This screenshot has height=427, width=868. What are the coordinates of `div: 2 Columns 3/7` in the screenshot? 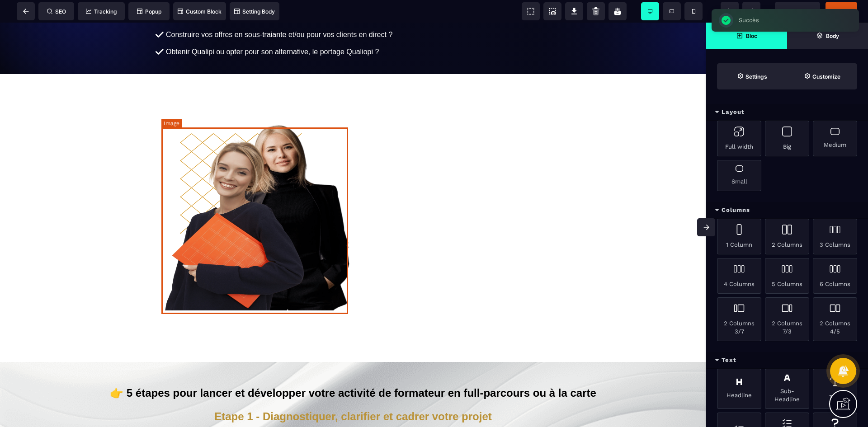 It's located at (739, 319).